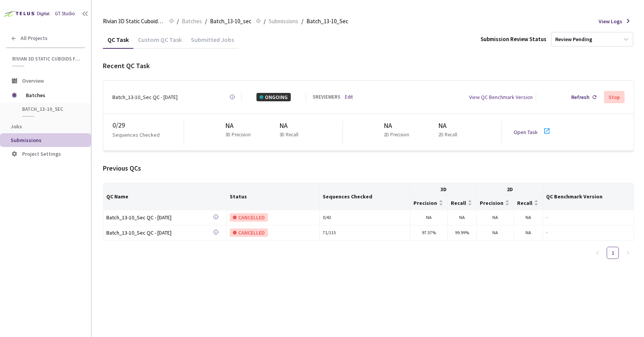 The width and height of the screenshot is (644, 337). Describe the element at coordinates (326, 97) in the screenshot. I see `div: 5 REVIEWERS` at that location.